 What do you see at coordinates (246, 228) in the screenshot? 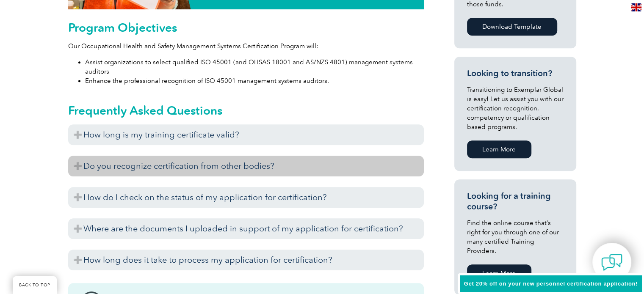
I see `h3: Where are the documents I uploaded in support of my application for certification?` at bounding box center [246, 228].